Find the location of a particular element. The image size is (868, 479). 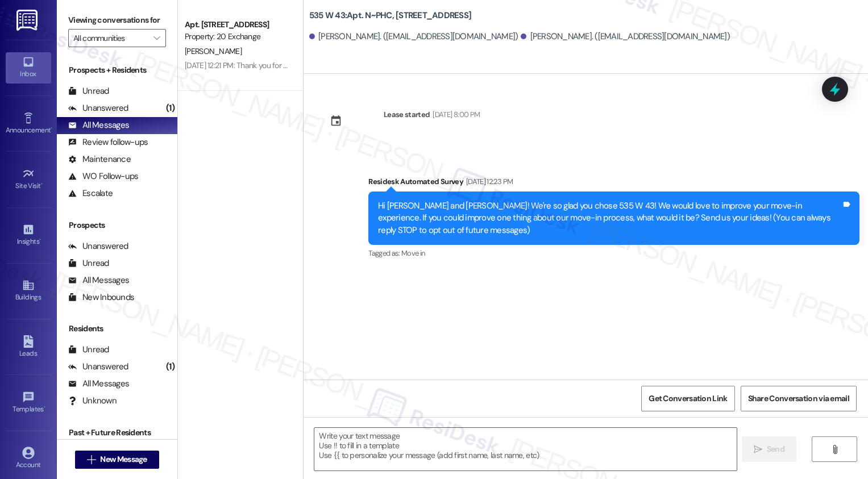

div: Maintenance is located at coordinates (99, 159).